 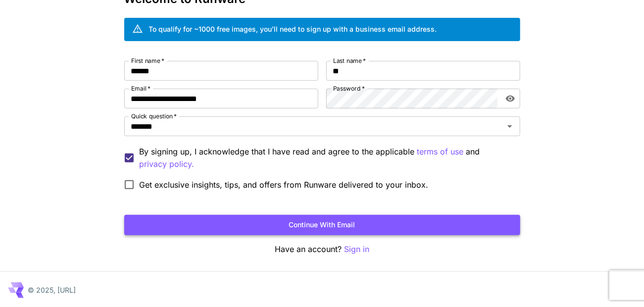 I want to click on button: Sign in, so click(x=356, y=249).